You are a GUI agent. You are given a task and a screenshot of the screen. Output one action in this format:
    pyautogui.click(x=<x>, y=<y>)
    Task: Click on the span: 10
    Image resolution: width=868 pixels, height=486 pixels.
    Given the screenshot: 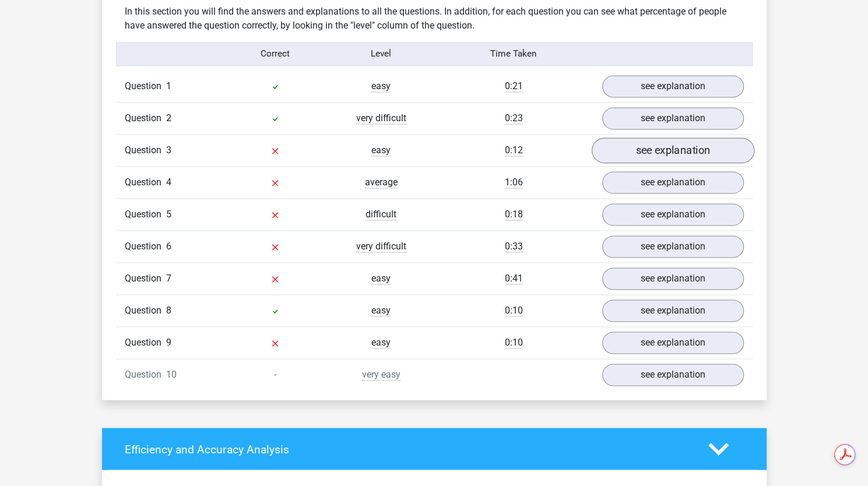 What is the action you would take?
    pyautogui.click(x=172, y=374)
    